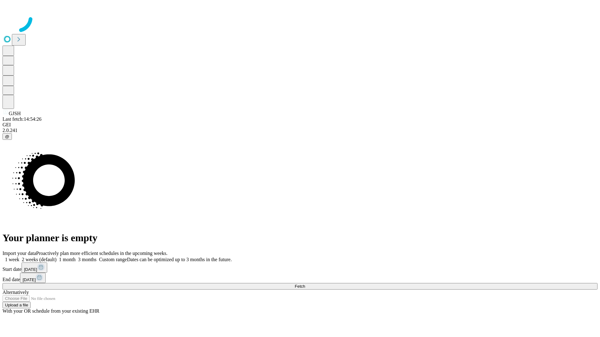  I want to click on span: GJSH, so click(15, 113).